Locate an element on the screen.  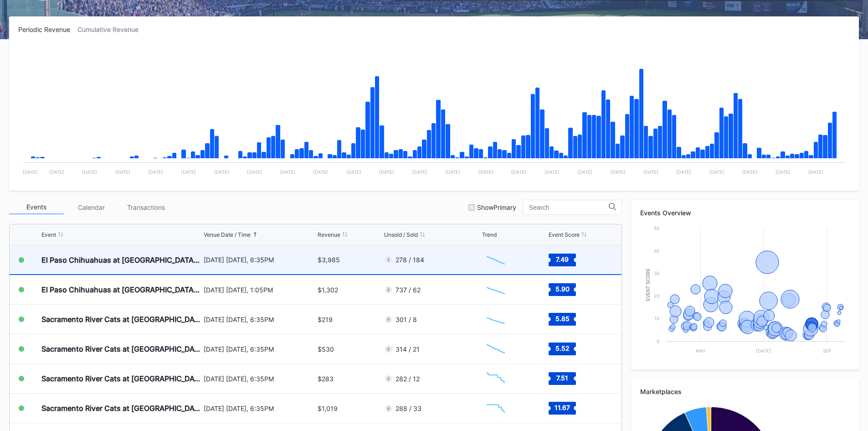
text: Event Score is located at coordinates (648, 284).